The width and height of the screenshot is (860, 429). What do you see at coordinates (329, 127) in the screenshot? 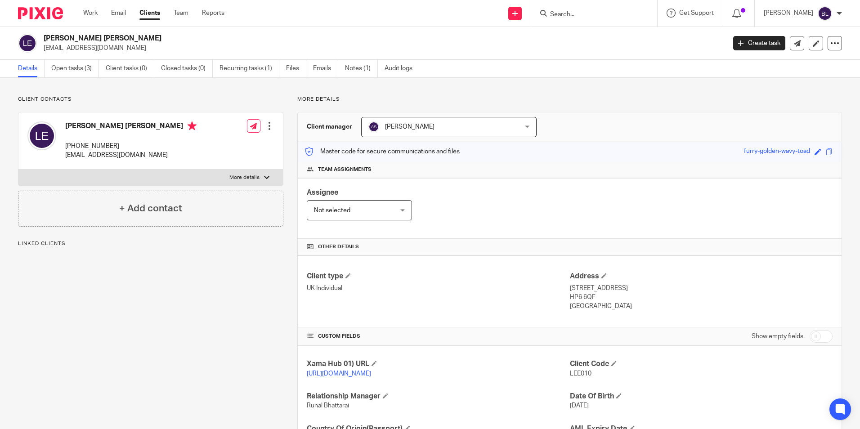
I see `h3: Client manager` at bounding box center [329, 127].